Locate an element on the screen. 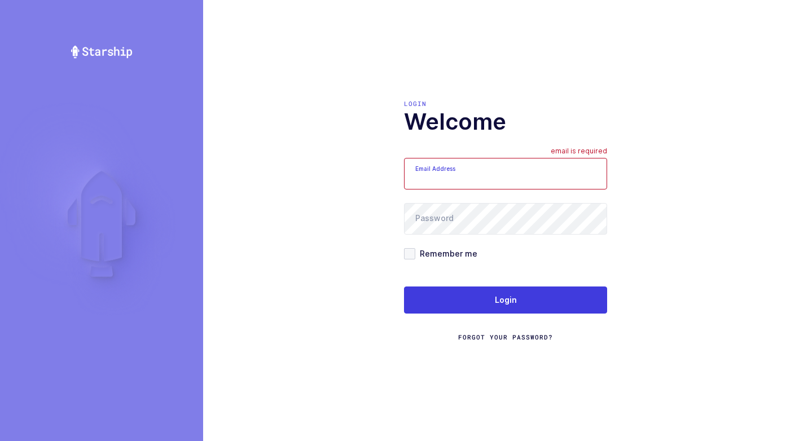  img: Starship is located at coordinates (102, 52).